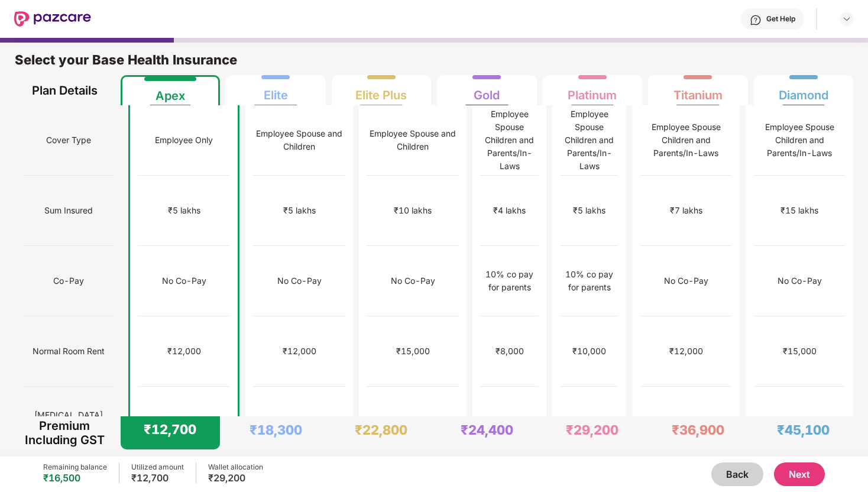  I want to click on div: Elite Plus, so click(381, 90).